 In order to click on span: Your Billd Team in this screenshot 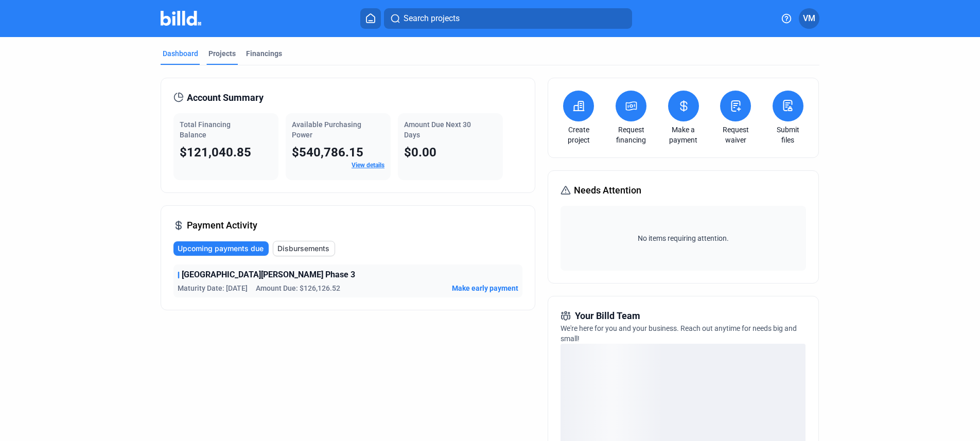, I will do `click(608, 316)`.